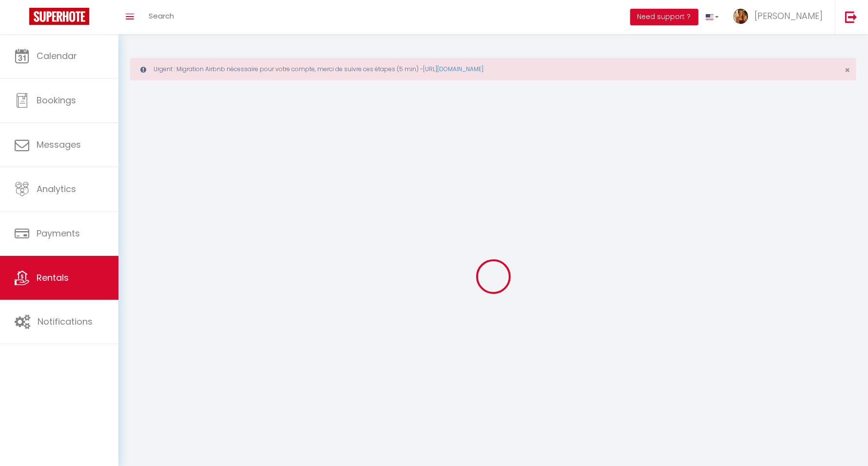 This screenshot has width=868, height=466. What do you see at coordinates (65, 321) in the screenshot?
I see `span: Notifications` at bounding box center [65, 321].